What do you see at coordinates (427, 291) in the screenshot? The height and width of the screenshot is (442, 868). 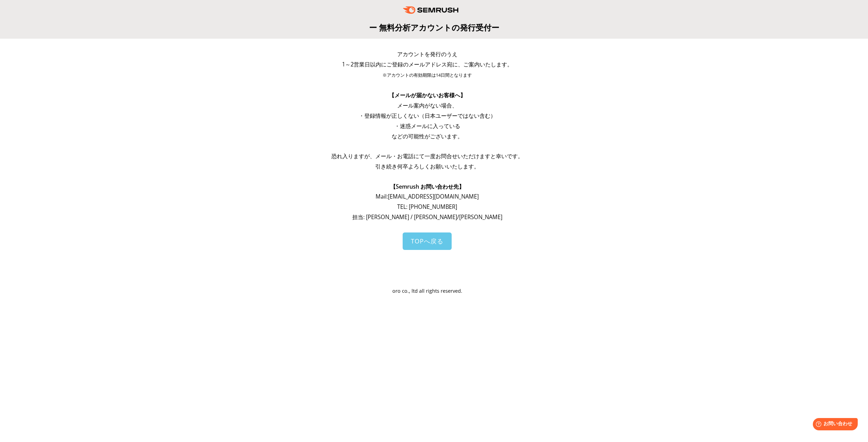 I see `span: oro co., ltd all rights reserved.` at bounding box center [427, 291].